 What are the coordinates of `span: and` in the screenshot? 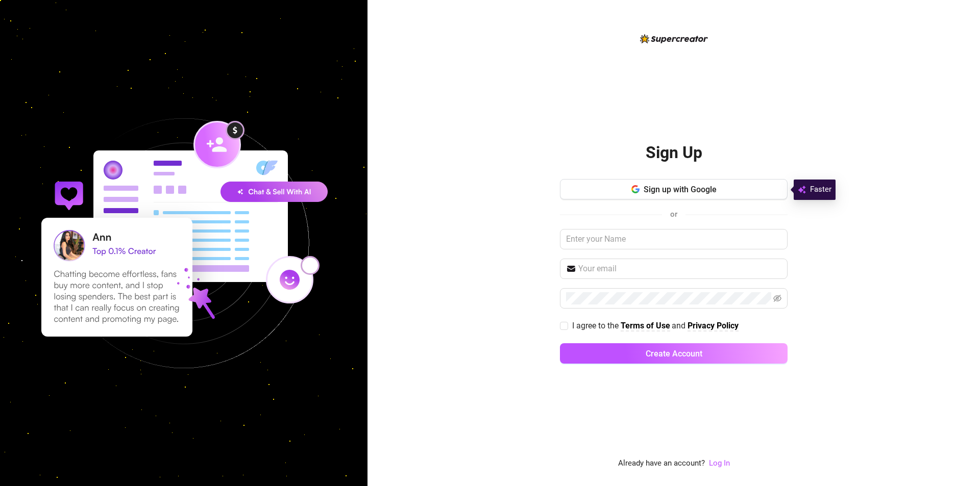 It's located at (679, 325).